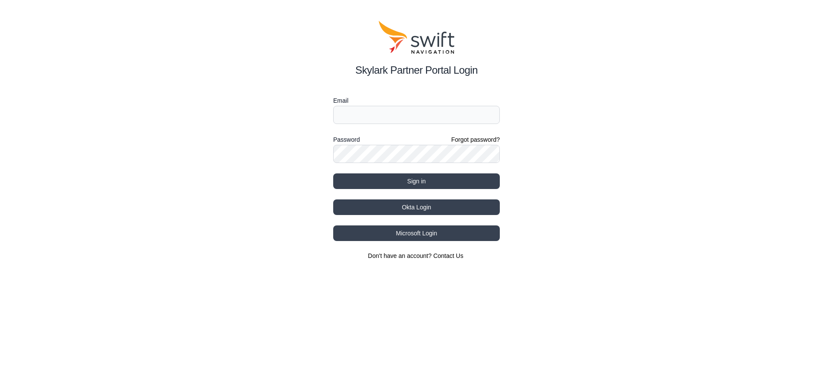  What do you see at coordinates (448, 256) in the screenshot?
I see `a: Contact Us` at bounding box center [448, 256].